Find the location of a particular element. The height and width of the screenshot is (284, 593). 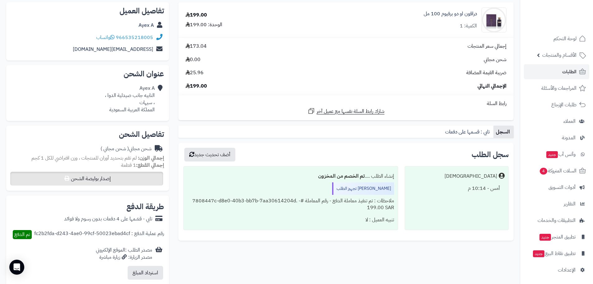

span: واتساب is located at coordinates (105, 37).